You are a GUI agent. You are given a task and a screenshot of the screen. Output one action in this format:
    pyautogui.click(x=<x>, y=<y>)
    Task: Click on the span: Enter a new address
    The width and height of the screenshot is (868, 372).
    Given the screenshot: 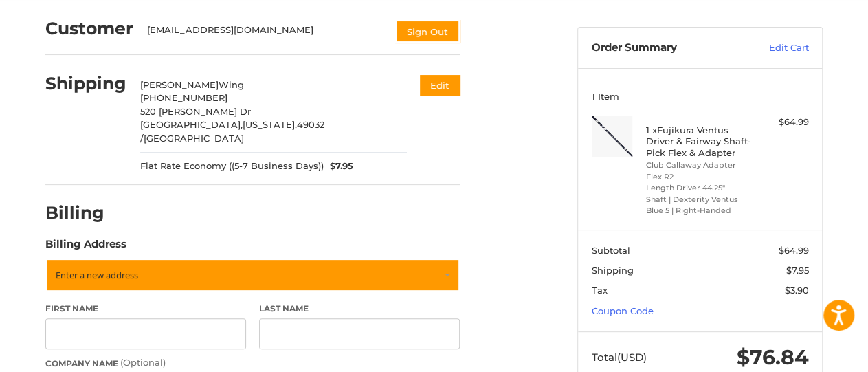 What is the action you would take?
    pyautogui.click(x=97, y=275)
    